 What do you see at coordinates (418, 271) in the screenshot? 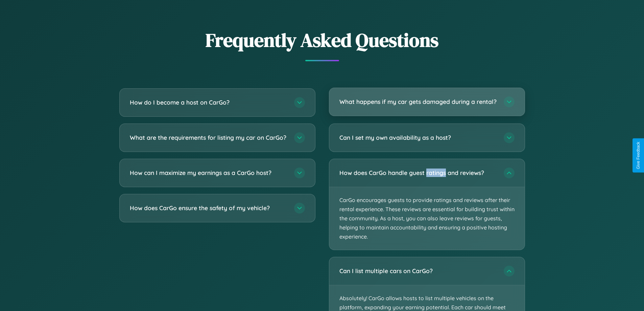
I see `h3: Can I list multiple cars on CarGo?` at bounding box center [418, 271].